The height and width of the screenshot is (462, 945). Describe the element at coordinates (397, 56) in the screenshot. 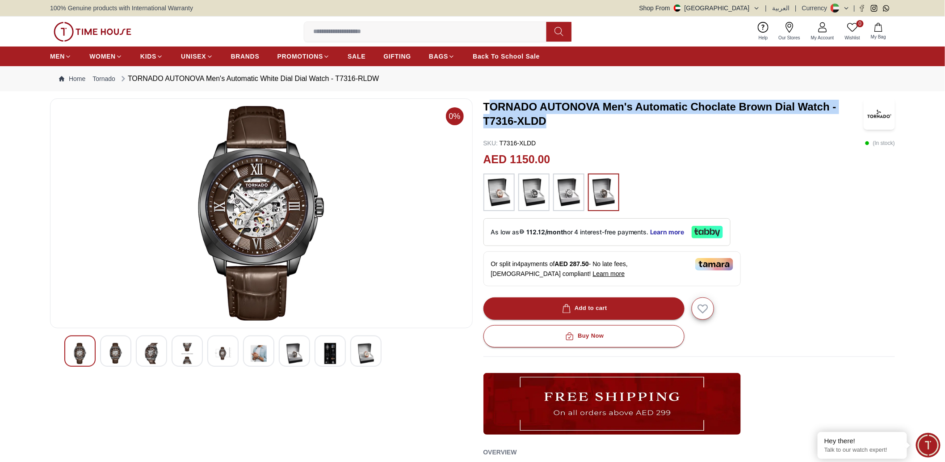

I see `span: GIFTING` at that location.